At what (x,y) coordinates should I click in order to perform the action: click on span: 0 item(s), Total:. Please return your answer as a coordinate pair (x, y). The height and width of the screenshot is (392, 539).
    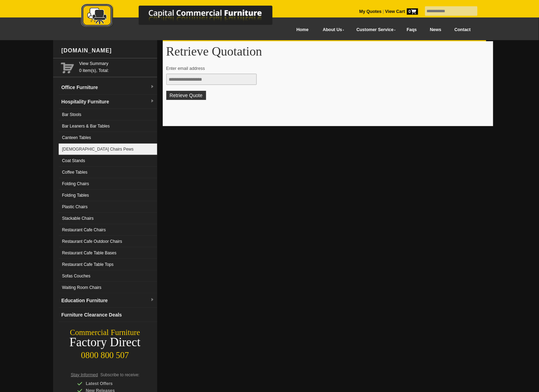
    Looking at the image, I should click on (117, 67).